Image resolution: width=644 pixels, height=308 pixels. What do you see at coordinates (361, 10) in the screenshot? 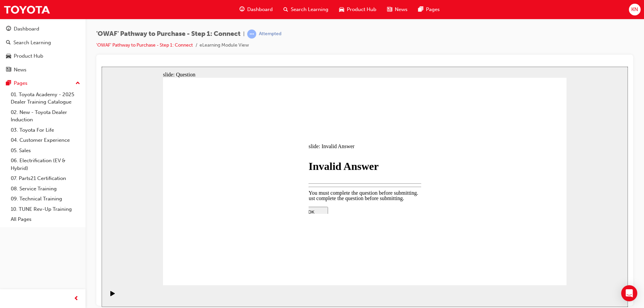
I see `span: Product Hub` at bounding box center [361, 10].